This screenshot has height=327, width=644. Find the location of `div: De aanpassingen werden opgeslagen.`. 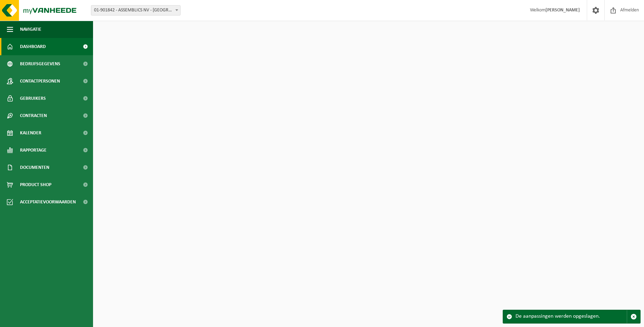

div: De aanpassingen werden opgeslagen. is located at coordinates (571, 317).